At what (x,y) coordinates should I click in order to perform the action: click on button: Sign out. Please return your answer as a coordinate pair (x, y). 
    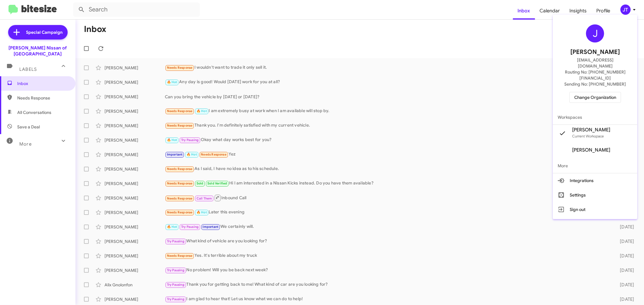
    Looking at the image, I should click on (596, 209).